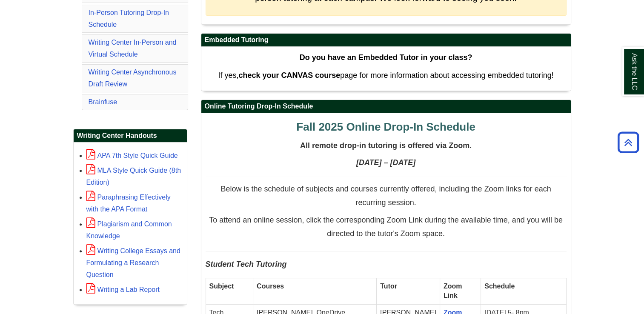 The width and height of the screenshot is (644, 314). What do you see at coordinates (386, 195) in the screenshot?
I see `span: Below is the schedule of subjects and courses currently offered, including the Zoom links for eac...` at bounding box center [386, 195].